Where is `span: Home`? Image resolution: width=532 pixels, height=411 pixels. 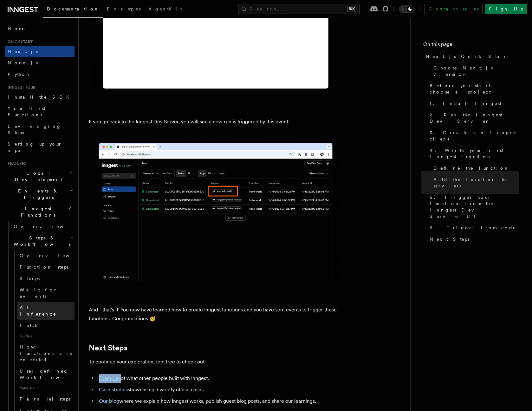 span: Home is located at coordinates (17, 29).